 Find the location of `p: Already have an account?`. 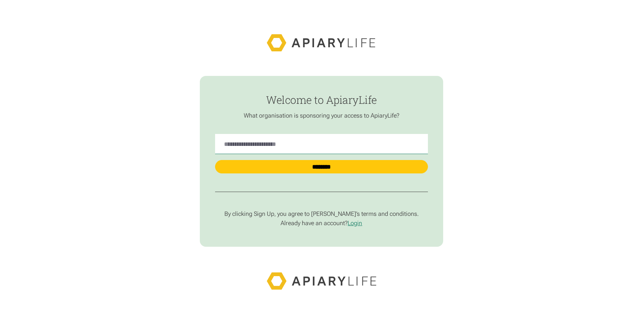

p: Already have an account? is located at coordinates (322, 223).